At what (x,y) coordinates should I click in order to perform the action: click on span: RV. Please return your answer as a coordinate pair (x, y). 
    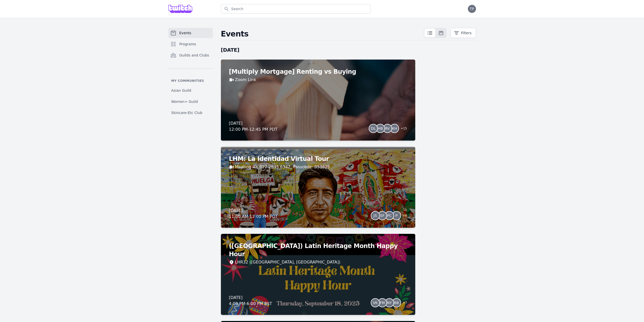
    Looking at the image, I should click on (388, 129).